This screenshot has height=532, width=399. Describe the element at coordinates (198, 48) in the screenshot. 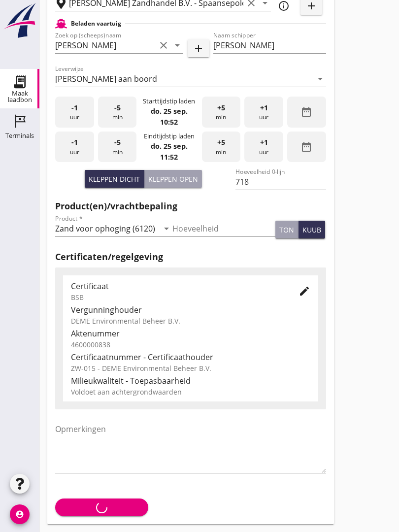

I see `i: add` at that location.